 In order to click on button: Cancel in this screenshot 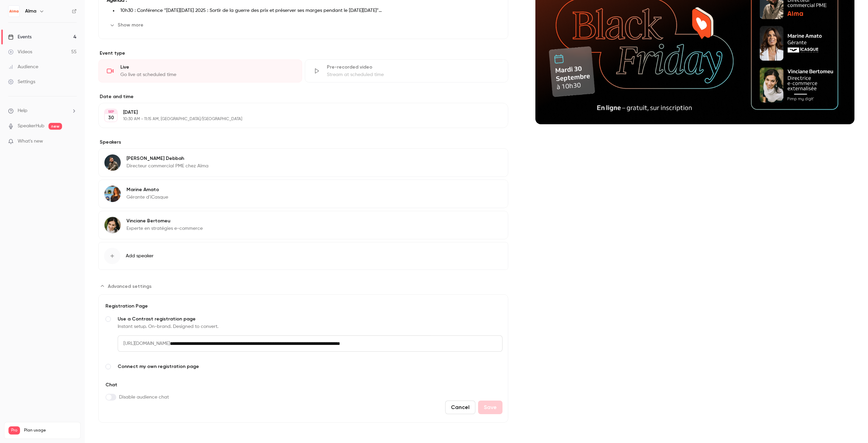, I will do `click(460, 407)`.